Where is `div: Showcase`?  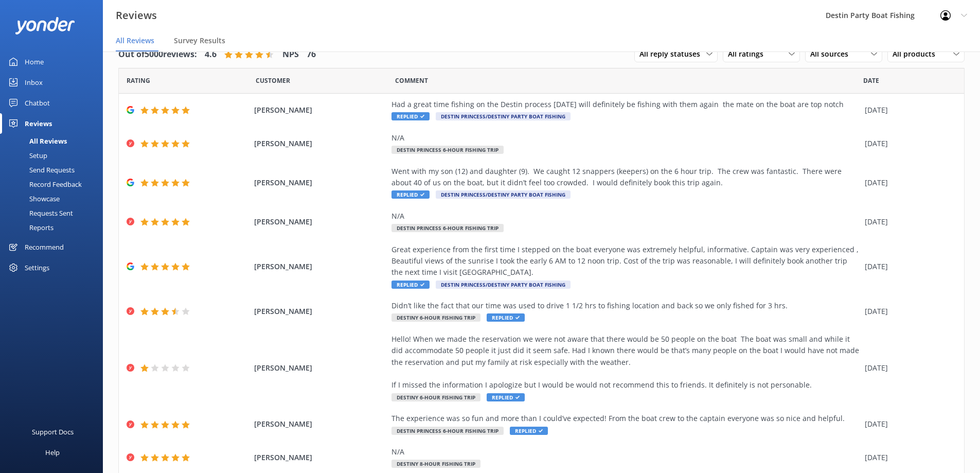 div: Showcase is located at coordinates (33, 199).